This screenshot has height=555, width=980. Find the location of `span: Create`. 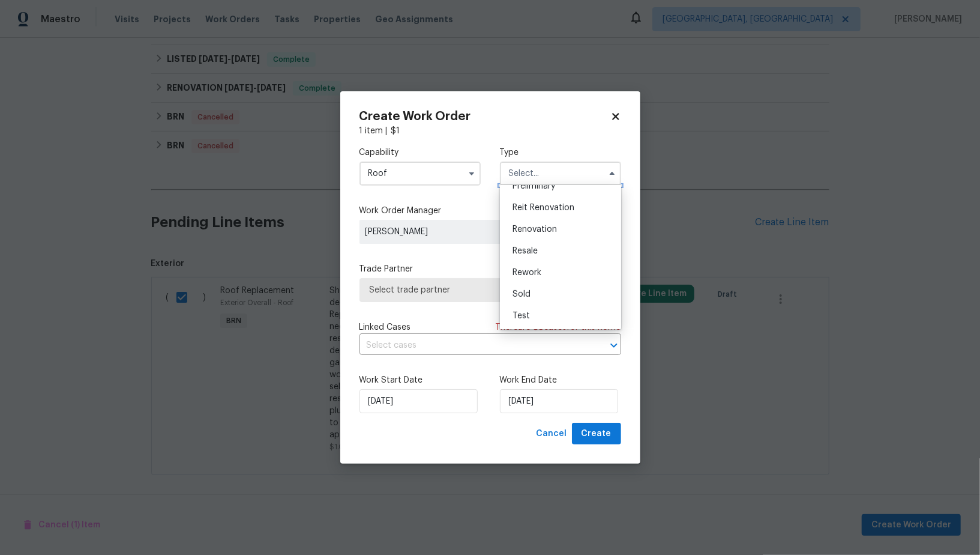

span: Create is located at coordinates (596, 434).